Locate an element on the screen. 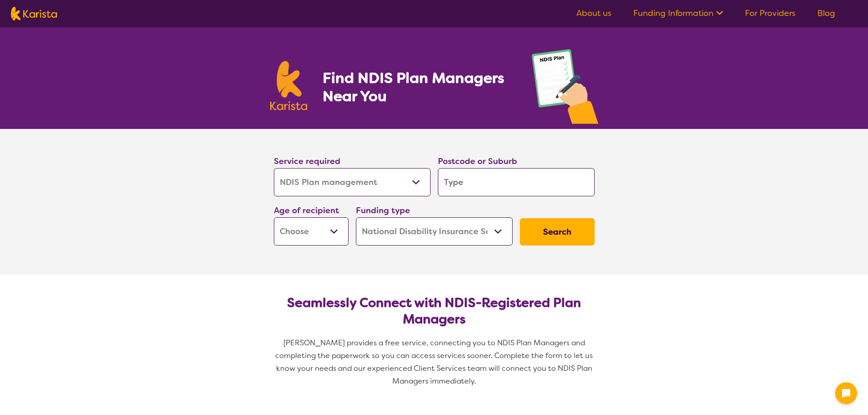  h1: Find NDIS Plan Managers Near You is located at coordinates (418, 87).